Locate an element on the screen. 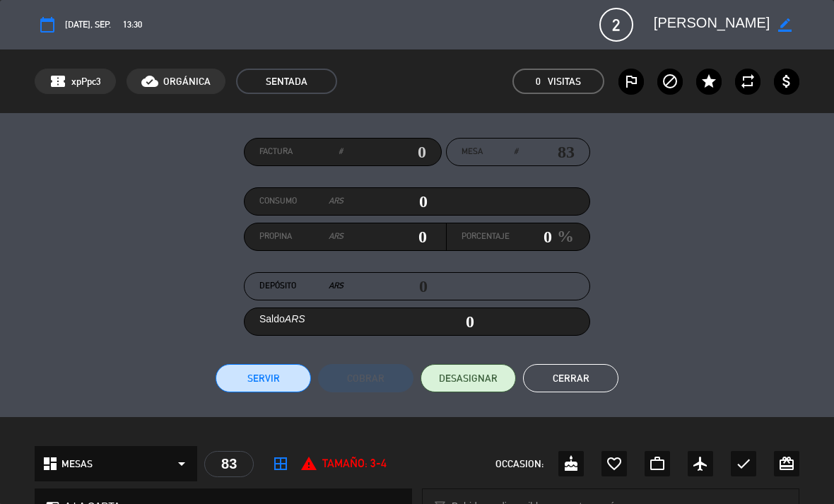 The image size is (834, 504). i: check is located at coordinates (744, 464).